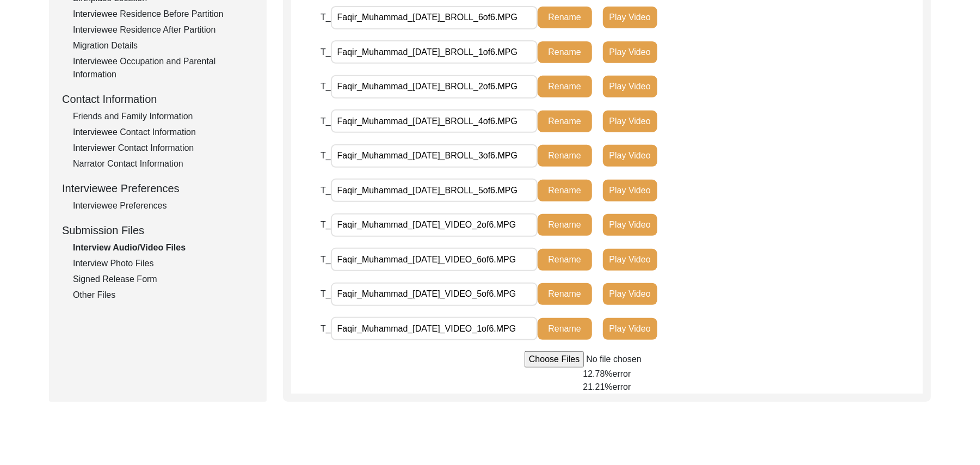 This screenshot has height=465, width=980. What do you see at coordinates (163, 46) in the screenshot?
I see `div: Migration Details` at bounding box center [163, 46].